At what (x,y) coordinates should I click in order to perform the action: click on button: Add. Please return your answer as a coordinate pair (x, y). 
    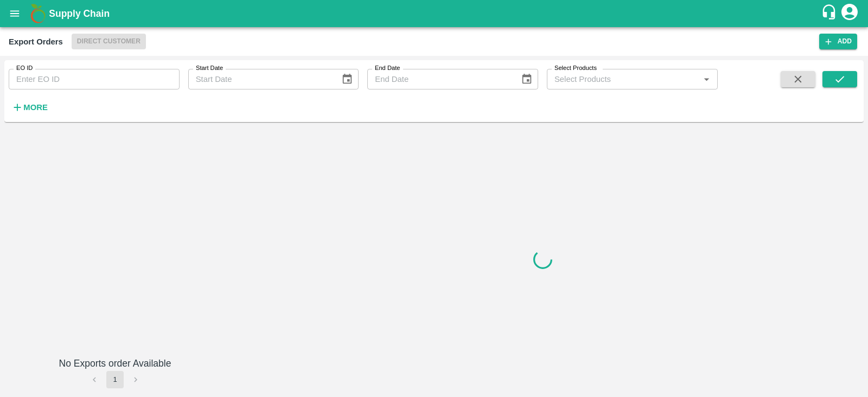
    Looking at the image, I should click on (838, 41).